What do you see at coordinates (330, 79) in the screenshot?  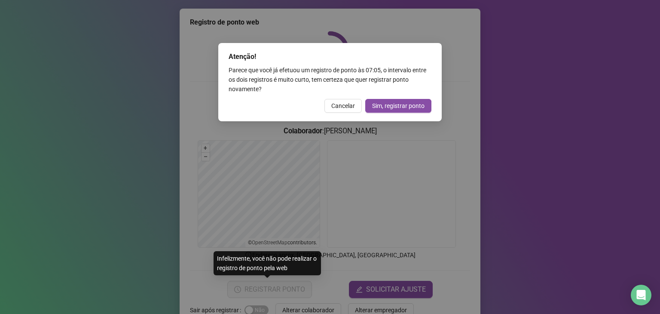 I see `div: Parece que você já efetuou um registro de ponto às 07:05 , o intervalo entre os dois registros é ...` at bounding box center [330, 79].